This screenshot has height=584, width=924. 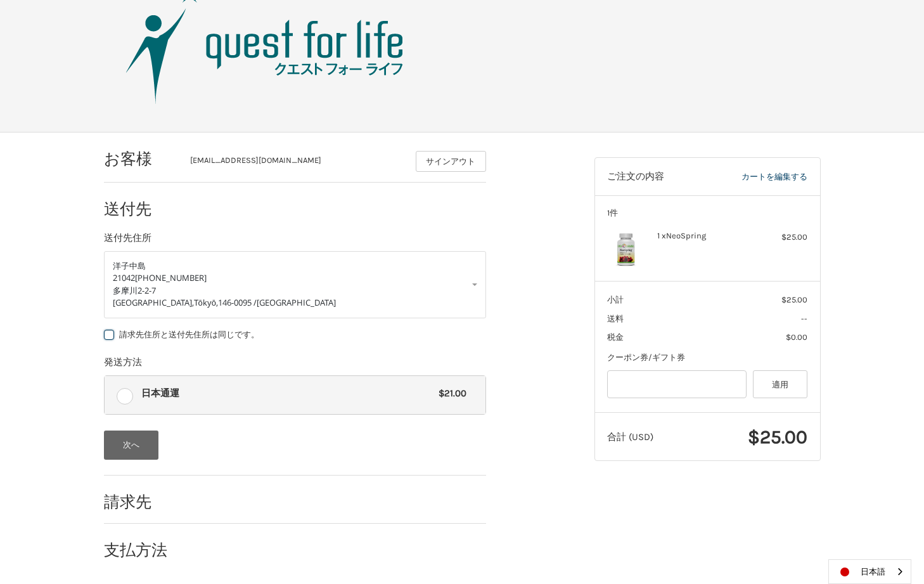 I want to click on h2: 請求先, so click(x=140, y=502).